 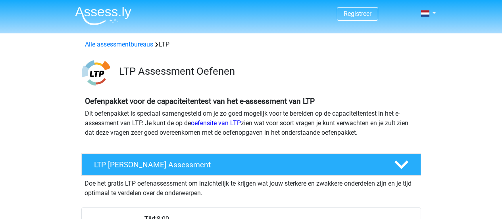 I want to click on p: Dit oefenpakket is speciaal samengesteld om je zo goed mogelijk voor te bereiden op de capaciteit..., so click(x=251, y=123).